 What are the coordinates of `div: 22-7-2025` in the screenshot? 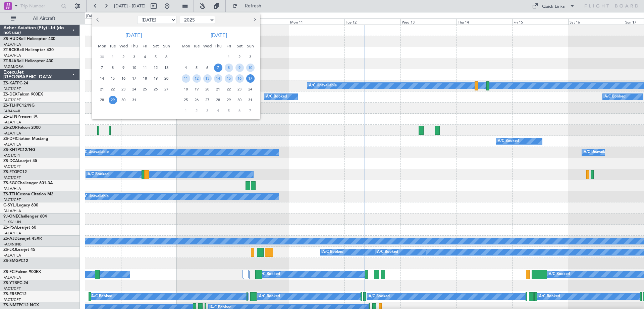 It's located at (113, 89).